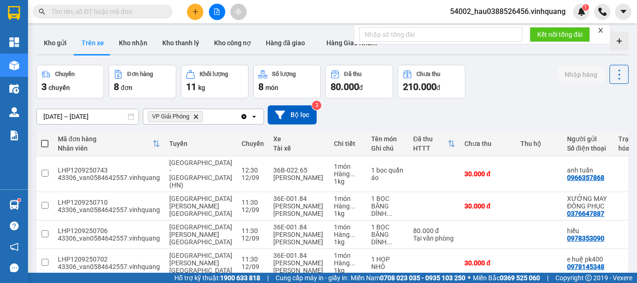  I want to click on div: 36E-001.84, so click(299, 227).